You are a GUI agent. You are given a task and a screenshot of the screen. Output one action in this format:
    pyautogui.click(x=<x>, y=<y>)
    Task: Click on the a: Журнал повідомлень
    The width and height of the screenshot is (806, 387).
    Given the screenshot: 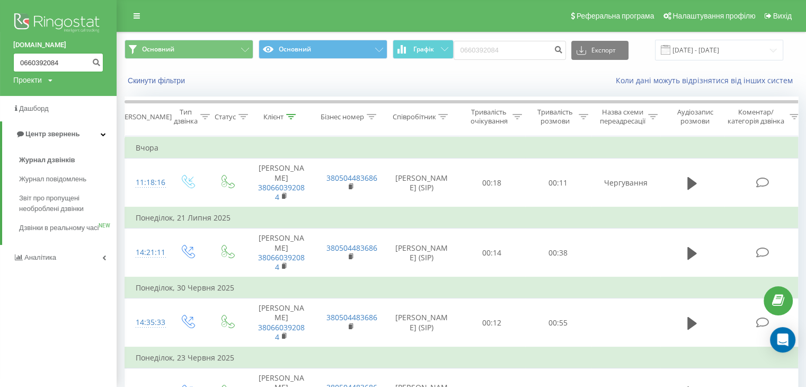 What is the action you would take?
    pyautogui.click(x=68, y=179)
    